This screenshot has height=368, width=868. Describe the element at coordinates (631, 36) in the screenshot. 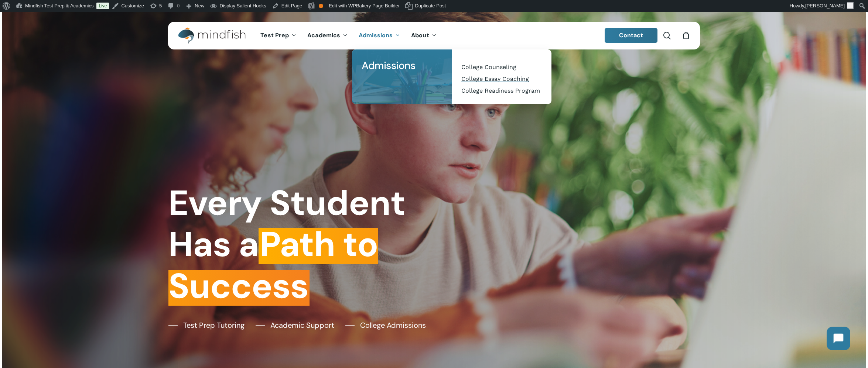

I see `a: Contact` at that location.